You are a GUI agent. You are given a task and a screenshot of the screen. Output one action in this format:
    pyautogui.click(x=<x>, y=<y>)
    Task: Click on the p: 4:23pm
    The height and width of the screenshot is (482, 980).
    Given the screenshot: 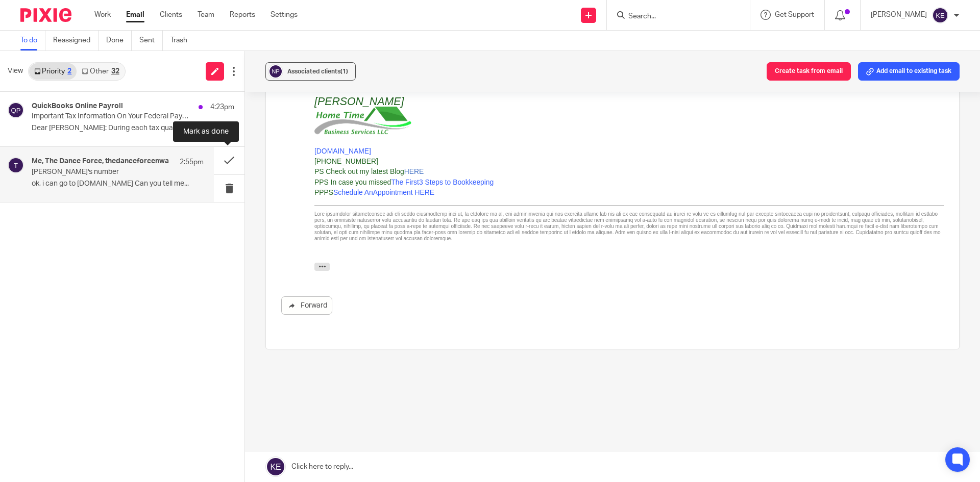 What is the action you would take?
    pyautogui.click(x=222, y=107)
    